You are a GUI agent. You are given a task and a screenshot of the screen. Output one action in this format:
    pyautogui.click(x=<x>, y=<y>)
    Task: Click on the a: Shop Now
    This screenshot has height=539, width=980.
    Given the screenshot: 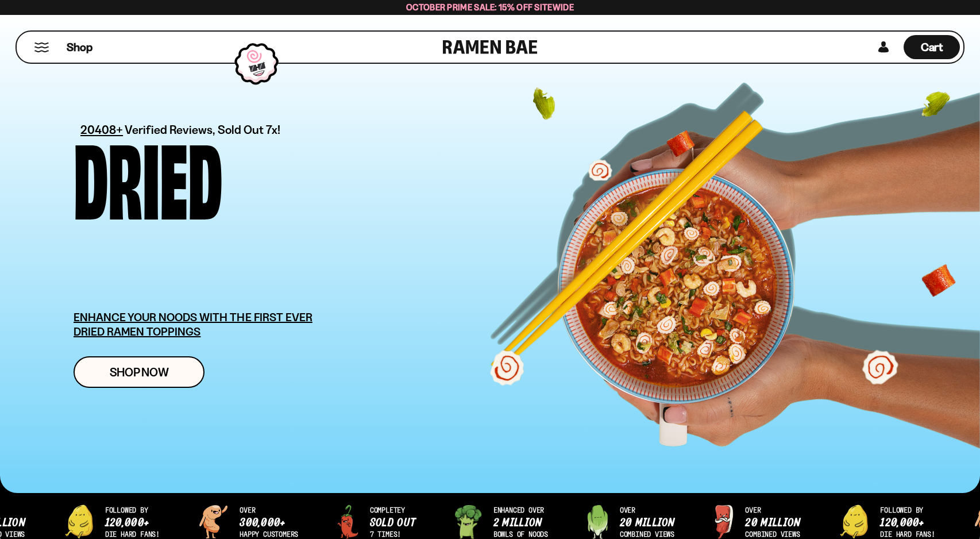 What is the action you would take?
    pyautogui.click(x=139, y=371)
    